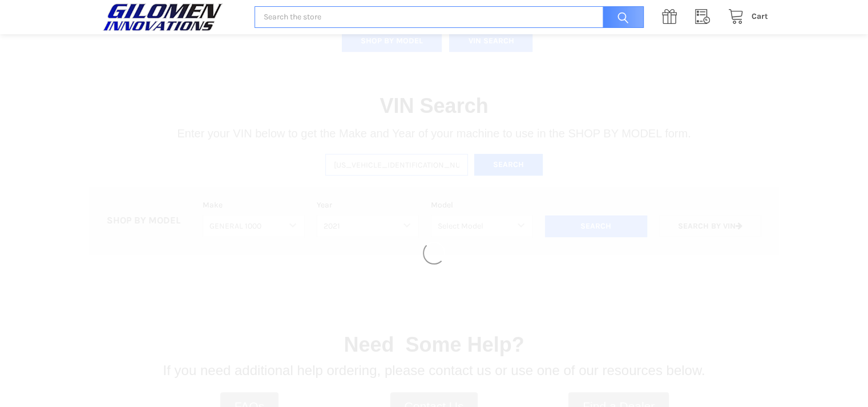  I want to click on span: Cart, so click(760, 16).